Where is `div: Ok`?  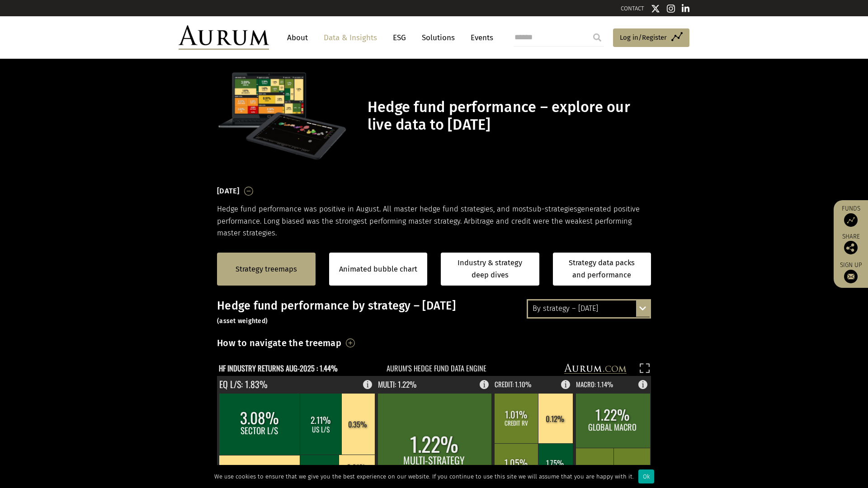 div: Ok is located at coordinates (646, 476).